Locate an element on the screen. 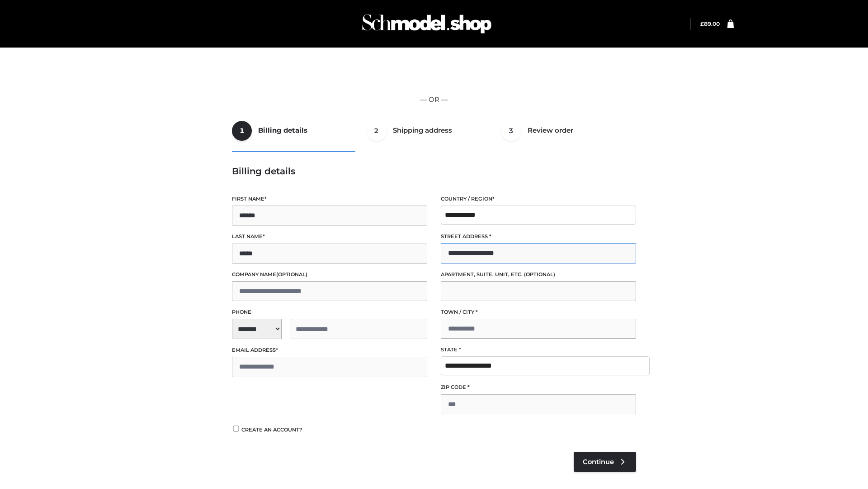  a: Continue is located at coordinates (605, 461).